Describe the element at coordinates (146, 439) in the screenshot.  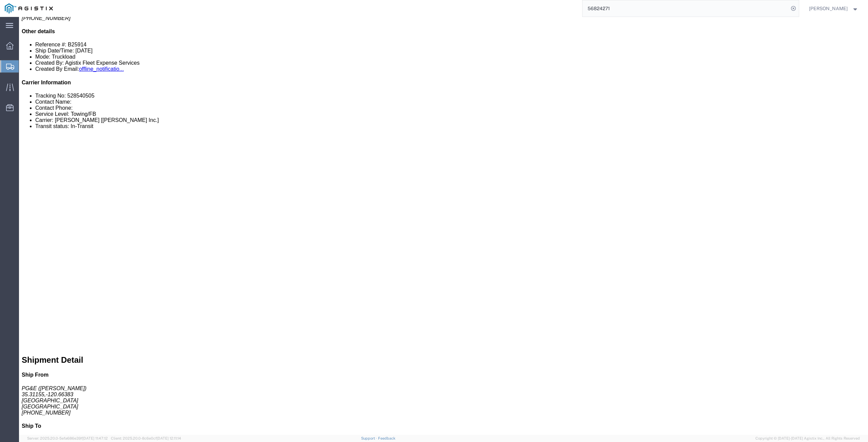
I see `span: Client: 2025.20.0-8c6e0cf` at that location.